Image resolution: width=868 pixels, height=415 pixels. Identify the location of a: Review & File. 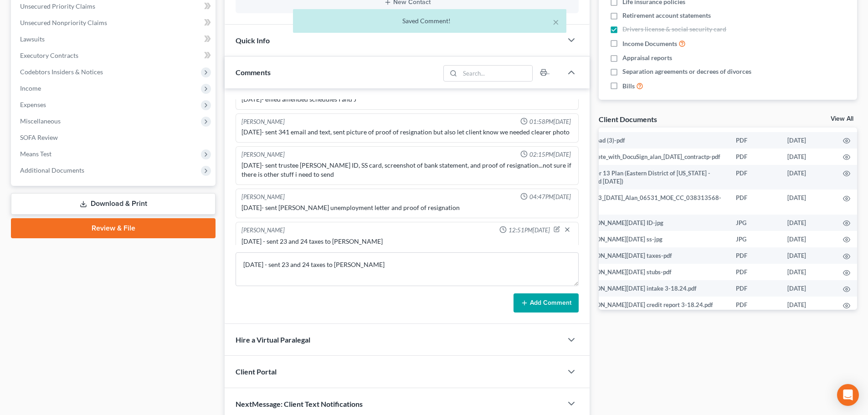
(113, 228).